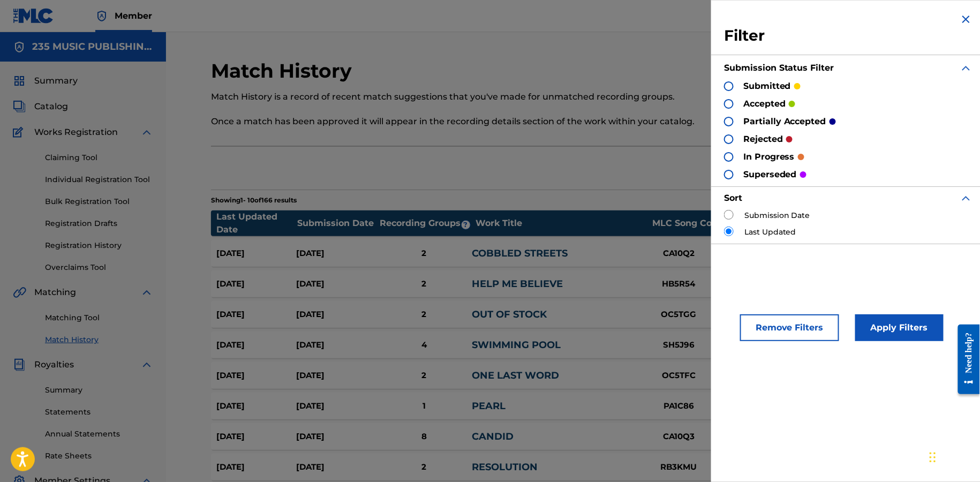 This screenshot has height=482, width=980. What do you see at coordinates (424, 436) in the screenshot?
I see `div: 8` at bounding box center [424, 436].